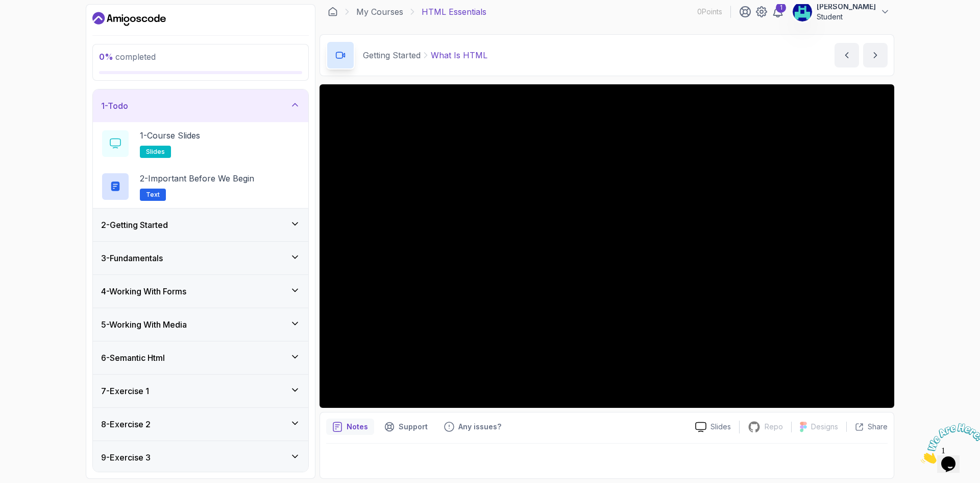 This screenshot has height=483, width=980. What do you see at coordinates (134, 225) in the screenshot?
I see `h3: 2 - Getting Started` at bounding box center [134, 225].